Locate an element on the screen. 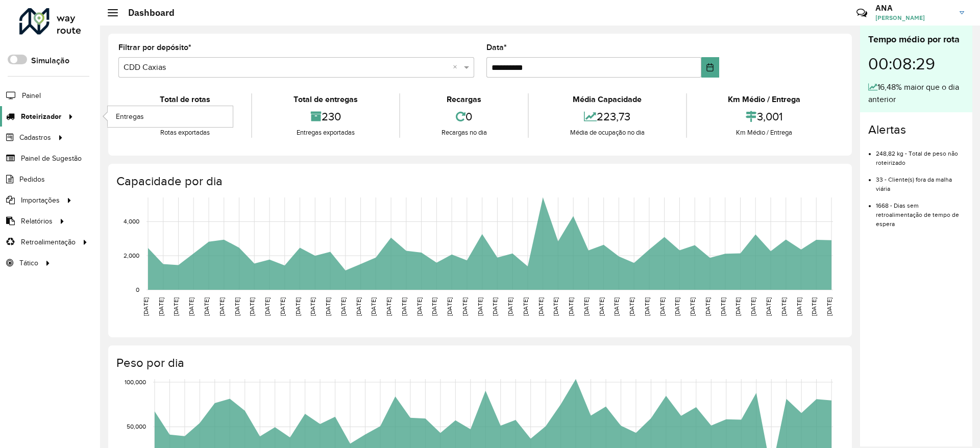  div: Entregas exportadas is located at coordinates (325, 133).